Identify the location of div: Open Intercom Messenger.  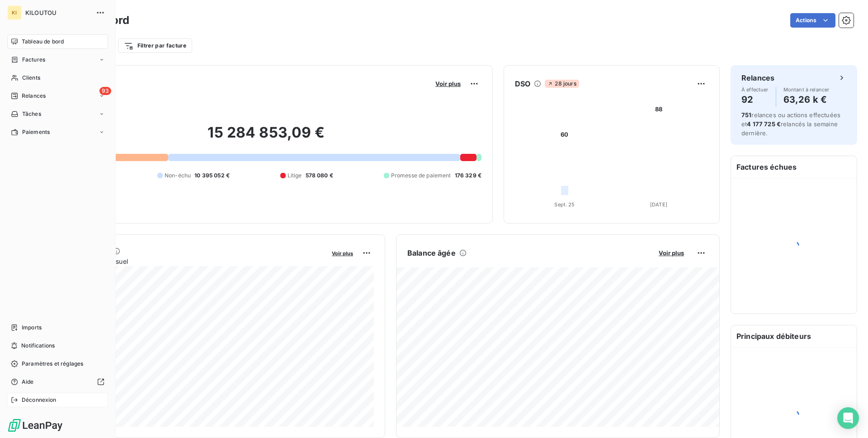
(848, 418).